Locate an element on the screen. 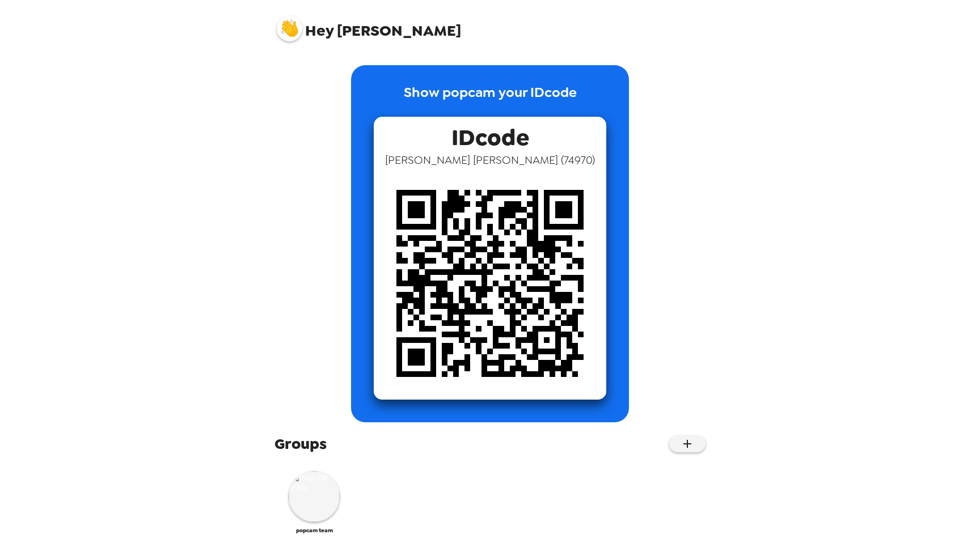  span: Groups is located at coordinates (300, 443).